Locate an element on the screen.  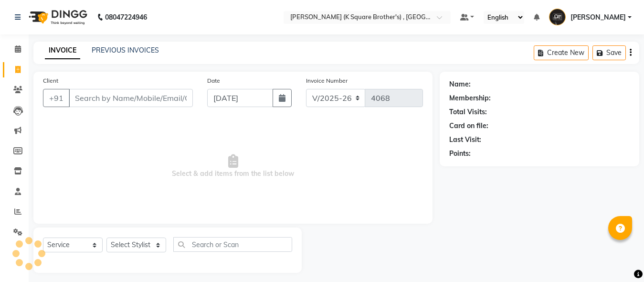
div: Last Visit: is located at coordinates (465, 140).